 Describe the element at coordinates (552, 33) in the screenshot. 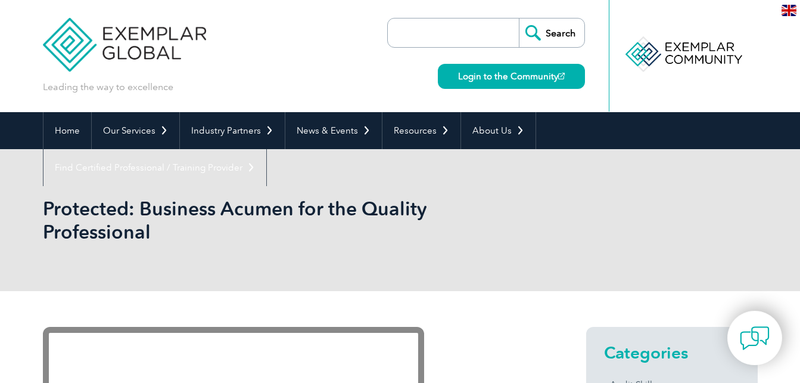

I see `input: Search` at that location.